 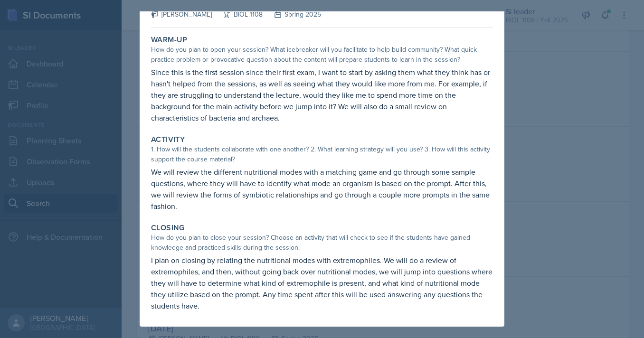 I want to click on label: Activity, so click(x=168, y=140).